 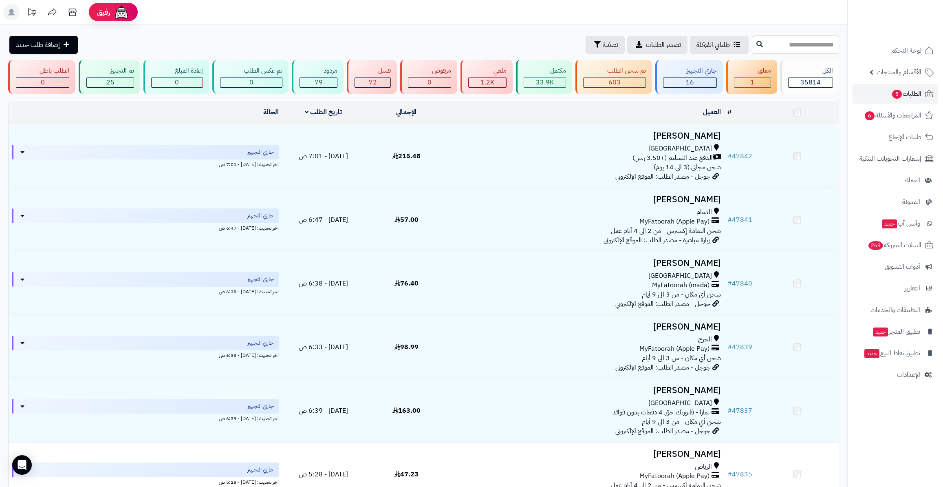 I want to click on div: الكل, so click(x=811, y=71).